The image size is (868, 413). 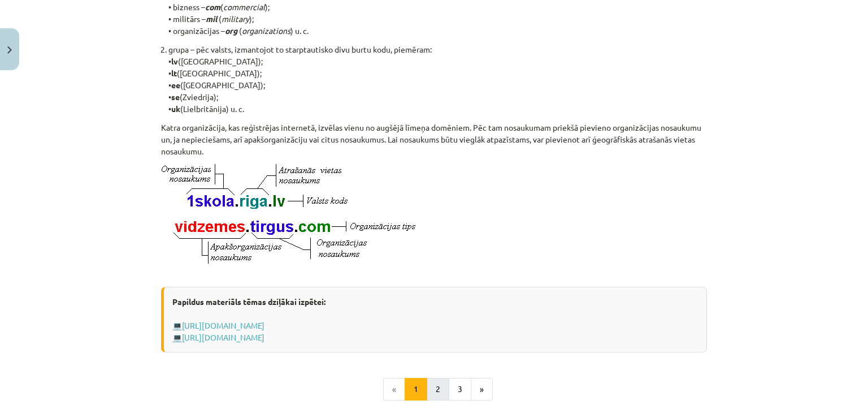 I want to click on em: mil, so click(x=211, y=19).